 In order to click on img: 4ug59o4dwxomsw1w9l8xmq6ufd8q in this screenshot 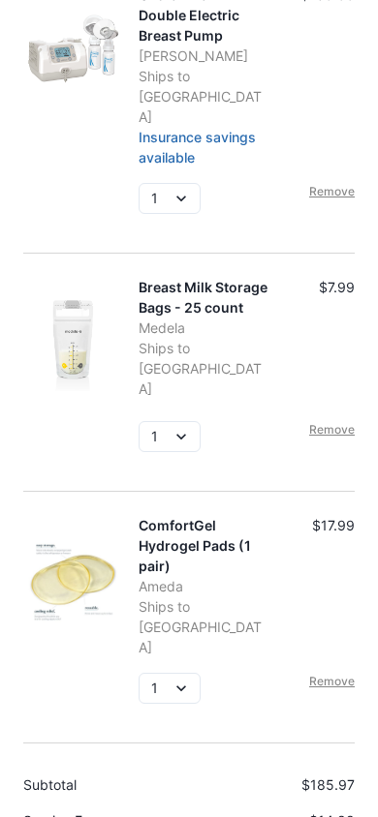, I will do `click(73, 341)`.